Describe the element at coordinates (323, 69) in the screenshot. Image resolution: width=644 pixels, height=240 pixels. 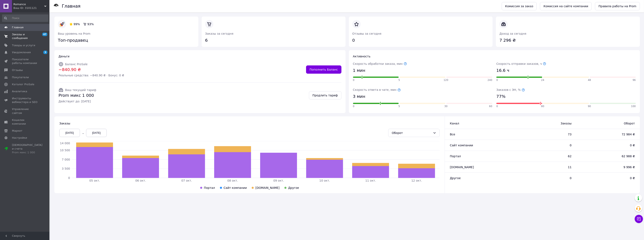
I see `a: Пополнить Баланс` at that location.